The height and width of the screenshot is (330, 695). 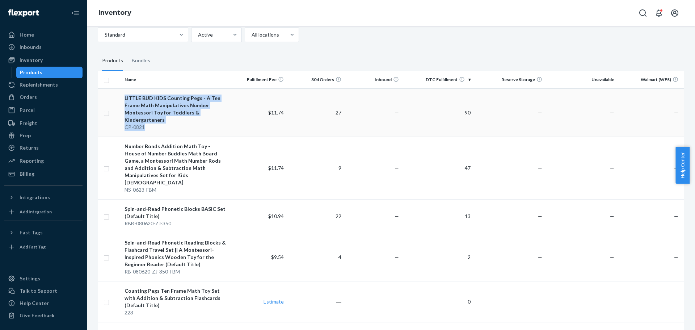 What do you see at coordinates (104, 35) in the screenshot?
I see `input: Standard` at bounding box center [104, 35].